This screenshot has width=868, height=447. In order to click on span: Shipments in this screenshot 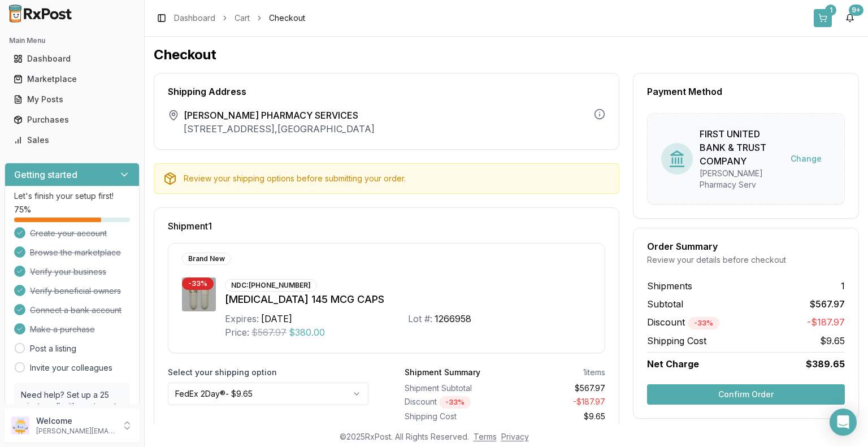, I will do `click(670, 286)`.